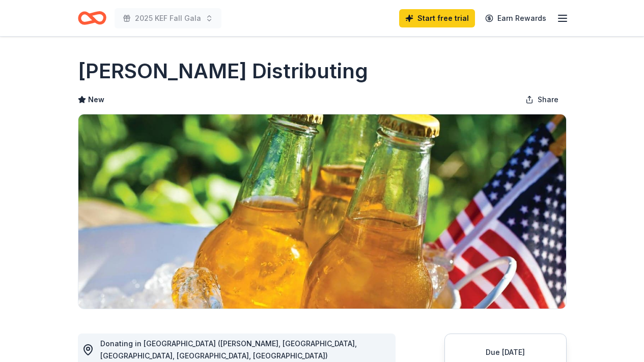 The width and height of the screenshot is (644, 362). I want to click on a: Home, so click(92, 18).